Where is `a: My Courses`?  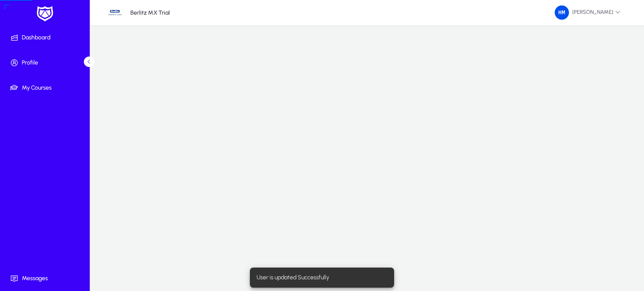
a: My Courses is located at coordinates (47, 88).